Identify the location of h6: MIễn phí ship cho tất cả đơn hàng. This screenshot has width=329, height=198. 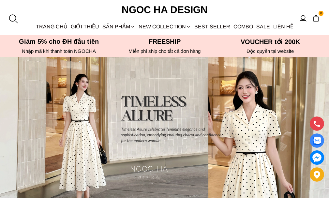
(165, 51).